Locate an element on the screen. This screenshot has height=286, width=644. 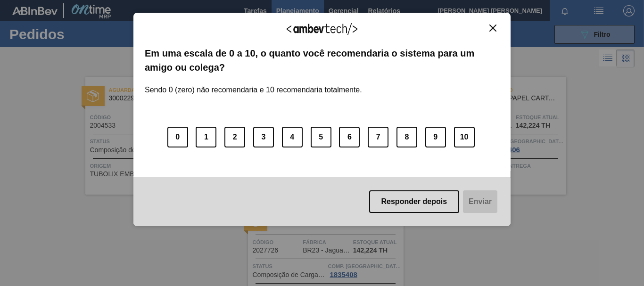
button: 5 is located at coordinates (321, 137).